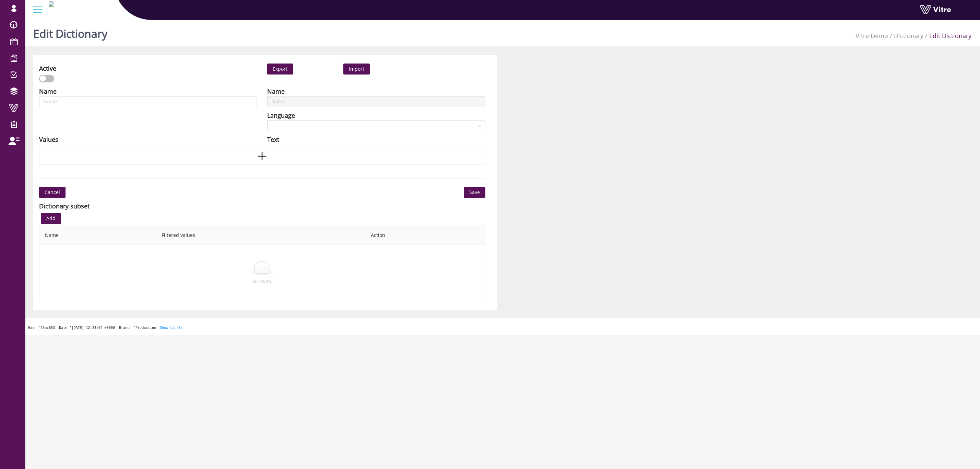  What do you see at coordinates (70, 32) in the screenshot?
I see `h1: Edit Dictionary` at bounding box center [70, 32].